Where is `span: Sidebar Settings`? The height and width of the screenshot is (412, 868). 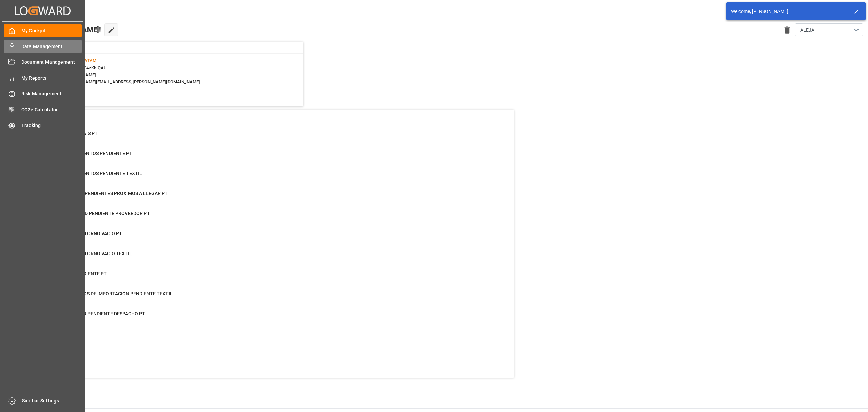 span: Sidebar Settings is located at coordinates (52, 401).